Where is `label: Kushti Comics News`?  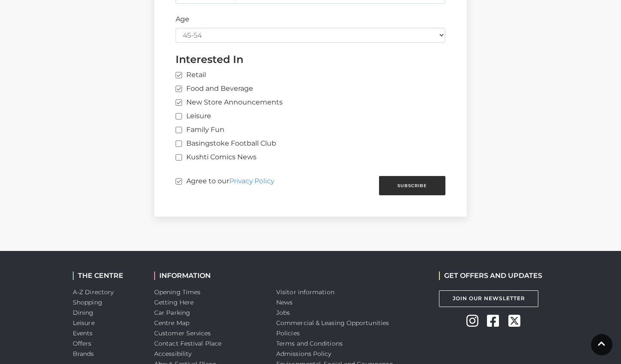
label: Kushti Comics News is located at coordinates (216, 157).